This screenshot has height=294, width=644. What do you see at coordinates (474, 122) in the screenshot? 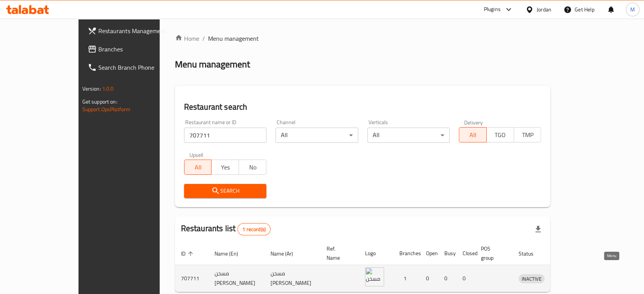
I see `label: Delivery` at bounding box center [474, 122].